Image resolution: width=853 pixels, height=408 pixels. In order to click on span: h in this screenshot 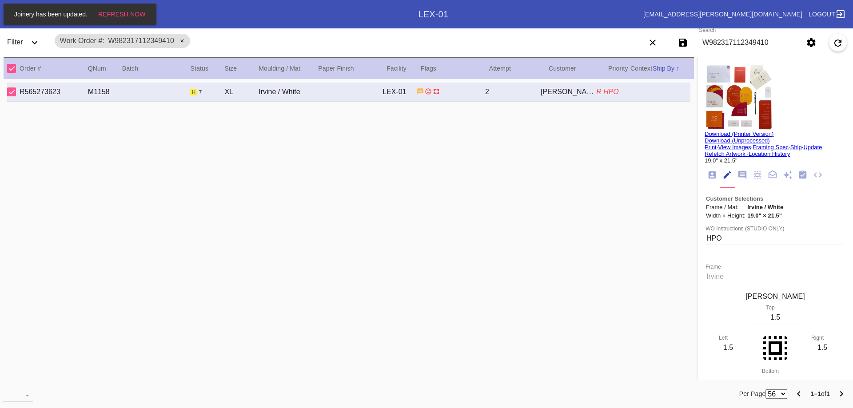, I will do `click(193, 92)`.